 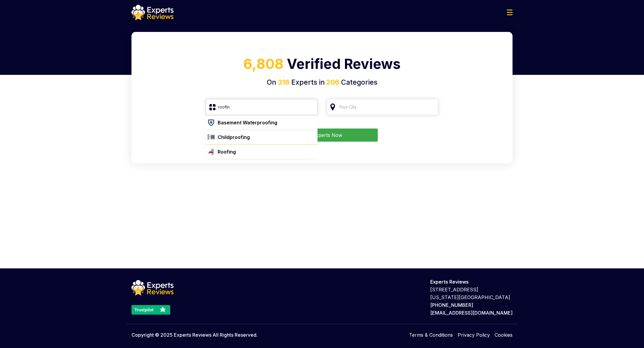 What do you see at coordinates (322, 65) in the screenshot?
I see `h1: Verified Reviews` at bounding box center [322, 65].